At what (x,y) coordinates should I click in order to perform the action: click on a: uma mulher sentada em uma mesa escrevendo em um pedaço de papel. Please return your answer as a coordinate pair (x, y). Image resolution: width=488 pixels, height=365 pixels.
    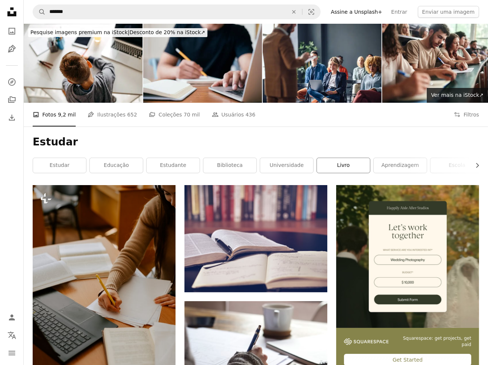
    Looking at the image, I should click on (104, 290).